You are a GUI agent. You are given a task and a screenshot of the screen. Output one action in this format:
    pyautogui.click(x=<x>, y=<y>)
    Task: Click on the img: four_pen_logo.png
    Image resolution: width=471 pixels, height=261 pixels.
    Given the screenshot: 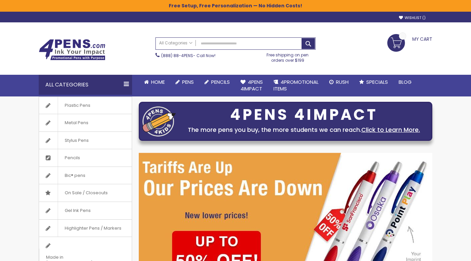 What is the action you would take?
    pyautogui.click(x=159, y=121)
    